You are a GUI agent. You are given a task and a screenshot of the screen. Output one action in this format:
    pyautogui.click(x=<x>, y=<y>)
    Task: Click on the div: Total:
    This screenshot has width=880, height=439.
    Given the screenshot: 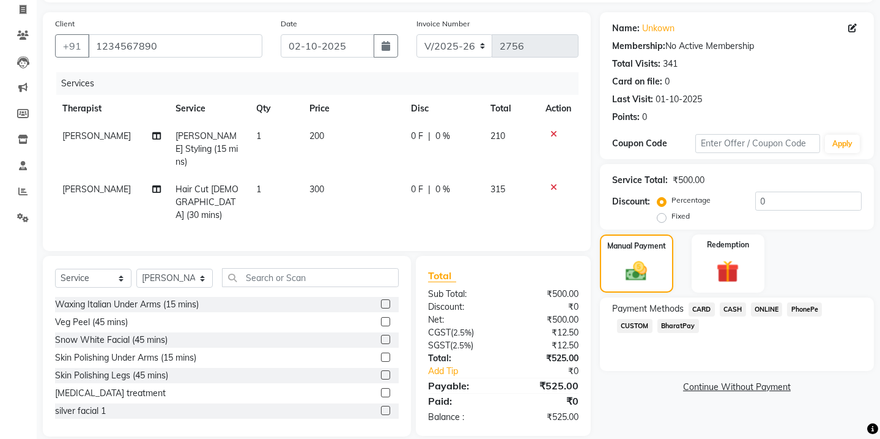 What is the action you would take?
    pyautogui.click(x=461, y=358)
    